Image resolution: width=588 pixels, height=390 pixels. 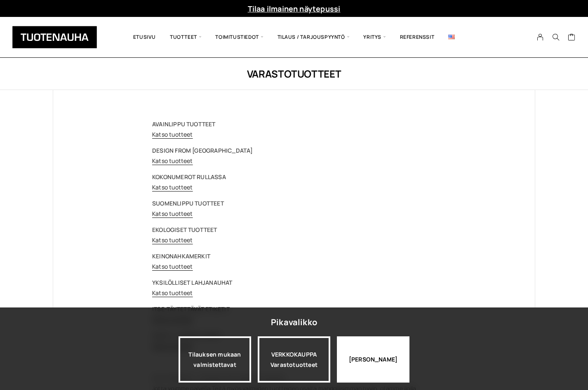 What do you see at coordinates (375, 37) in the screenshot?
I see `span: Yritys` at bounding box center [375, 37].